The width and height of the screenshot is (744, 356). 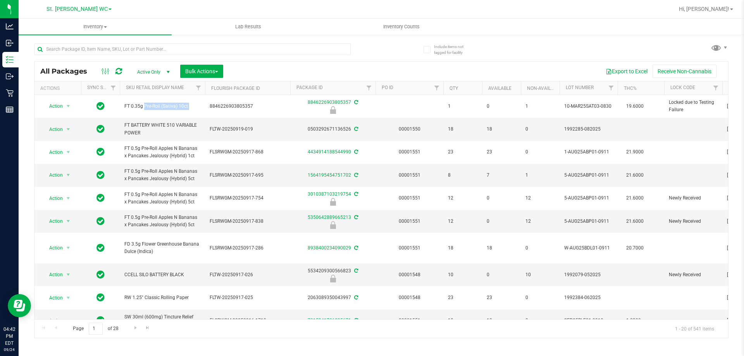 What do you see at coordinates (248, 27) in the screenshot?
I see `a: Lab Results` at bounding box center [248, 27].